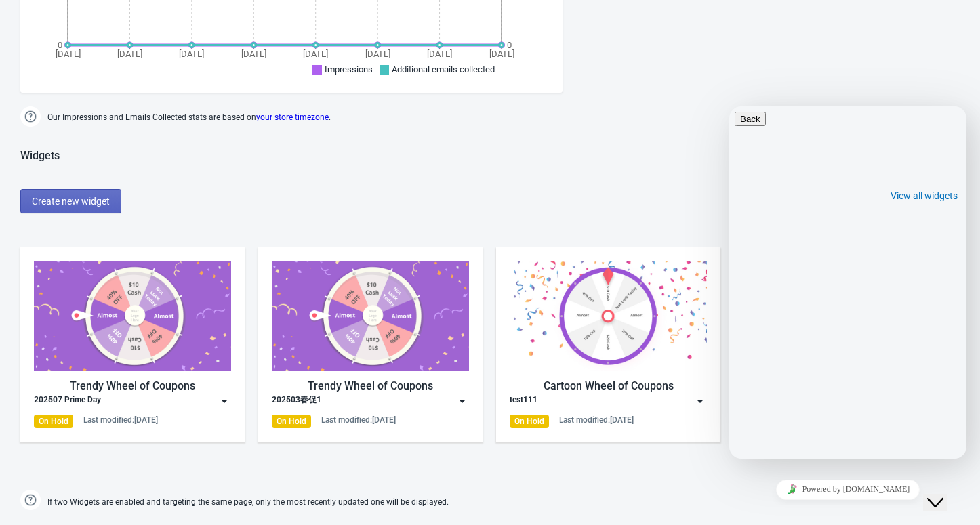 The image size is (980, 525). I want to click on span: Back, so click(21, 12).